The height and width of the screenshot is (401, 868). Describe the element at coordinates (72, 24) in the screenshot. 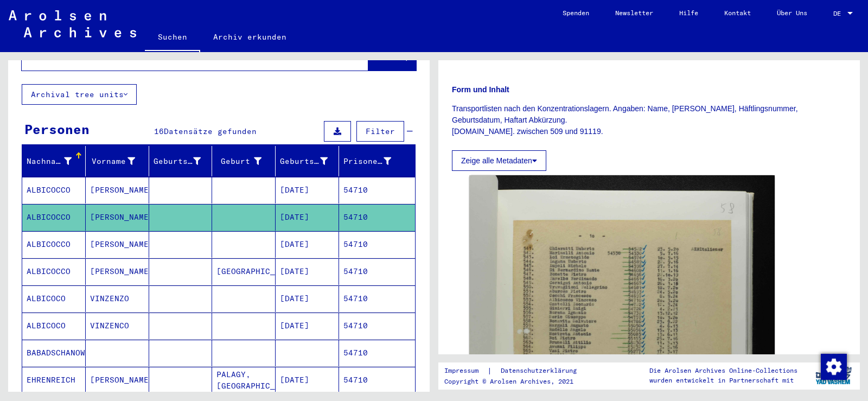

I see `img: Arolsen_neg.svg` at that location.